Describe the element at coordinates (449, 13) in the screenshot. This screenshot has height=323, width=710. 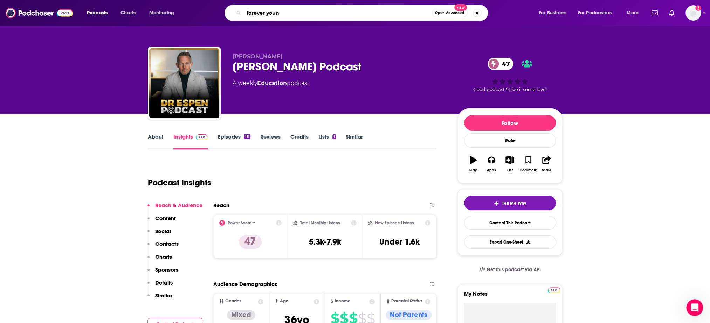
I see `button: Open AdvancedNew` at that location.